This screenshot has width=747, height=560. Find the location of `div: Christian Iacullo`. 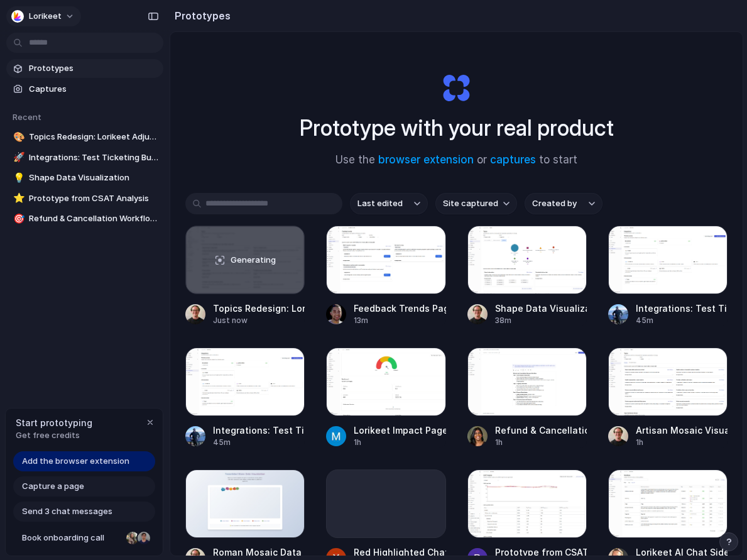

div: Christian Iacullo is located at coordinates (144, 537).